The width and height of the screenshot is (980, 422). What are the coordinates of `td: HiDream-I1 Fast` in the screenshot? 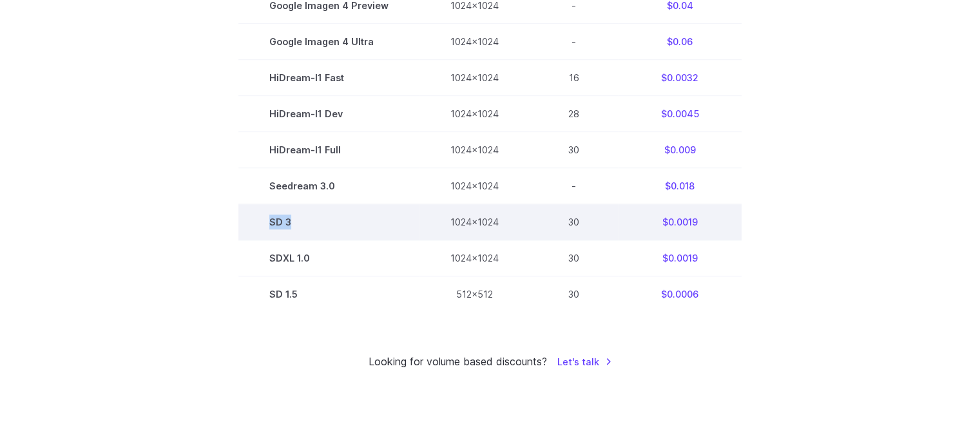 It's located at (328, 78).